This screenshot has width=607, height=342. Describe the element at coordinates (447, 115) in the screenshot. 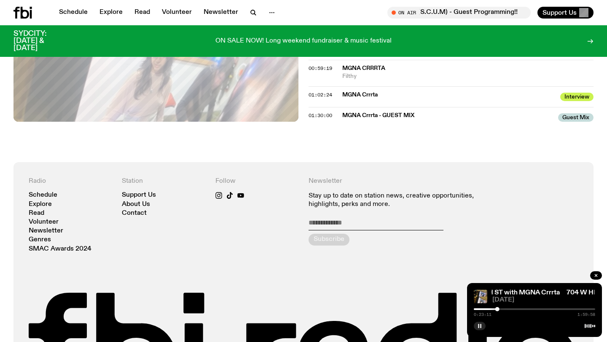

I see `span: MGNA Crrrta - GUEST MIX` at that location.